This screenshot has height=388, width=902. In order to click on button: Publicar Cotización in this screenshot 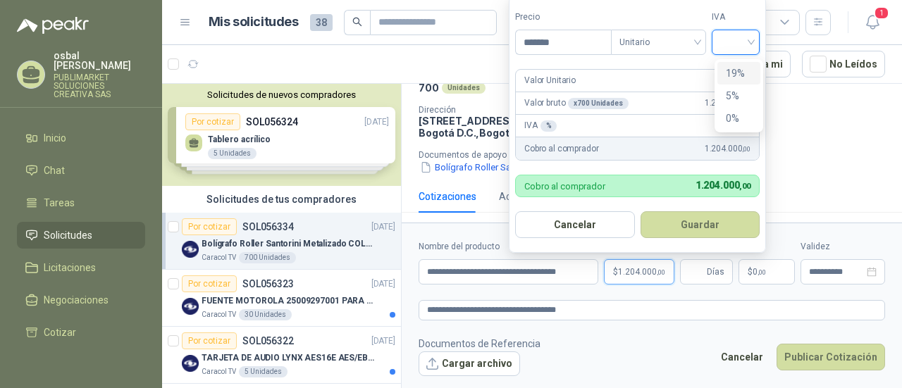, I will do `click(831, 357)`.